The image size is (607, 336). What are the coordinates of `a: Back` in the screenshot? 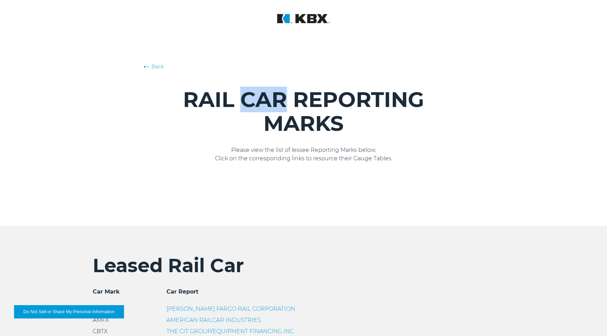 It's located at (303, 67).